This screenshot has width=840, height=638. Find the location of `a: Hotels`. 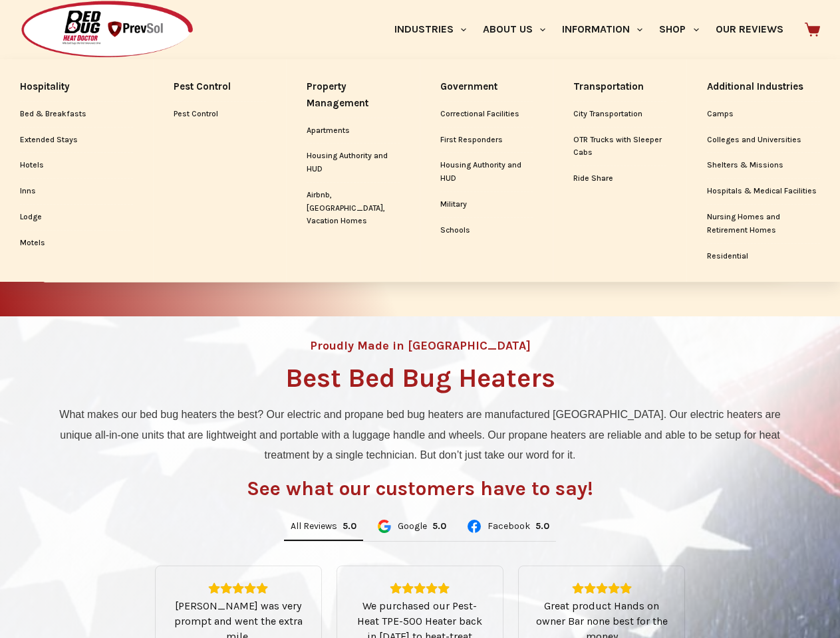

a: Hotels is located at coordinates (76, 165).